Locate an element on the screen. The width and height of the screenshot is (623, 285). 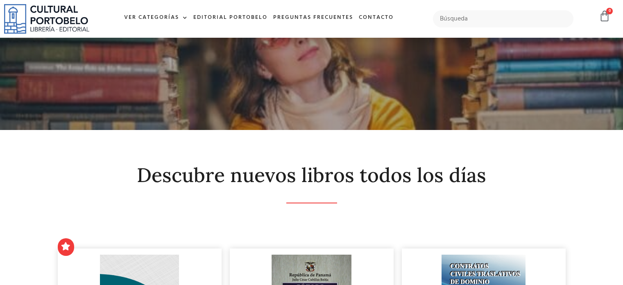
a: Ver Categorías is located at coordinates (156, 18).